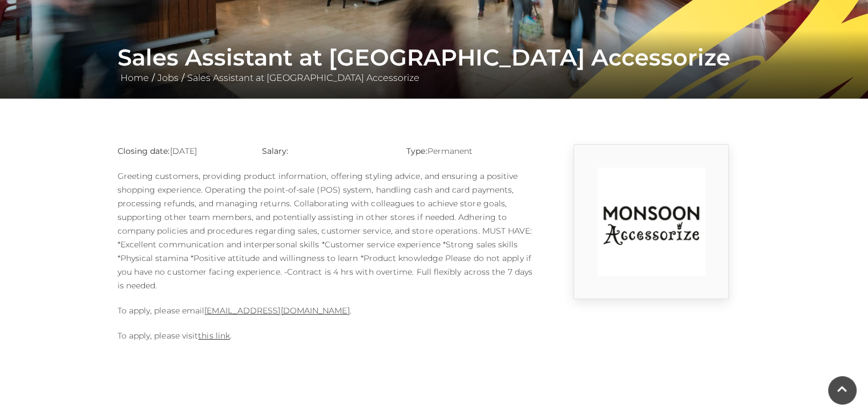  I want to click on p: To apply, please email ., so click(326, 311).